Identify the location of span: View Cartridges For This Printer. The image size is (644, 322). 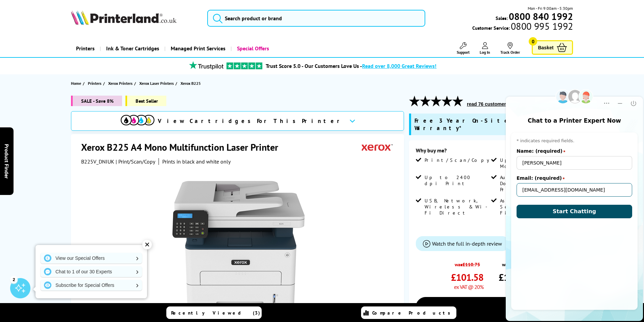
(251, 121).